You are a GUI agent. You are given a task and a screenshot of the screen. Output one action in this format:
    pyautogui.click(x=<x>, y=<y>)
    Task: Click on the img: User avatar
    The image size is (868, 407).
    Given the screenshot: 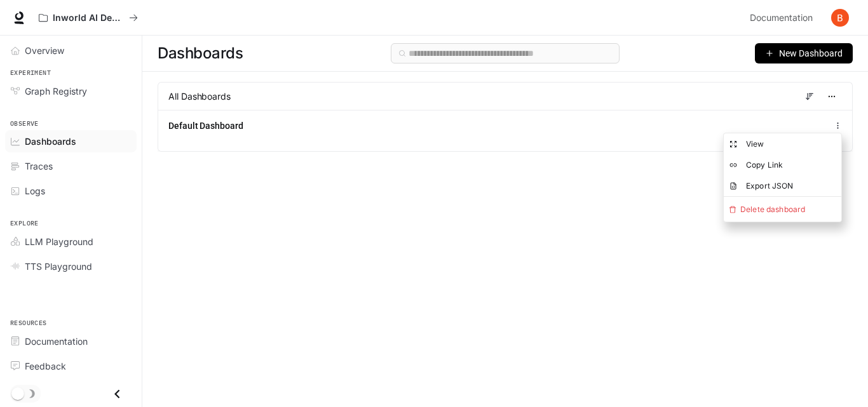 What is the action you would take?
    pyautogui.click(x=840, y=18)
    